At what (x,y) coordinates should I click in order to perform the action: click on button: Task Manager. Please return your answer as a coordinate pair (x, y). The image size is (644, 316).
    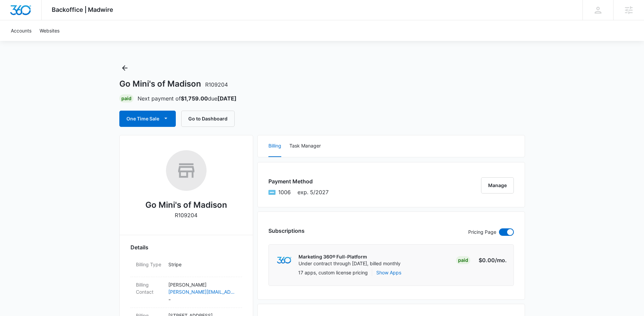
    Looking at the image, I should click on (305, 146).